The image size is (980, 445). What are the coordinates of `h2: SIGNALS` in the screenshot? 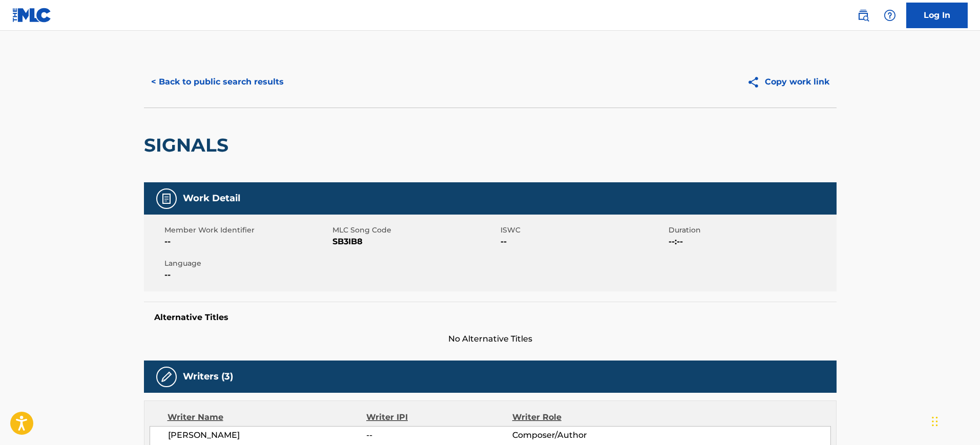 It's located at (188, 144).